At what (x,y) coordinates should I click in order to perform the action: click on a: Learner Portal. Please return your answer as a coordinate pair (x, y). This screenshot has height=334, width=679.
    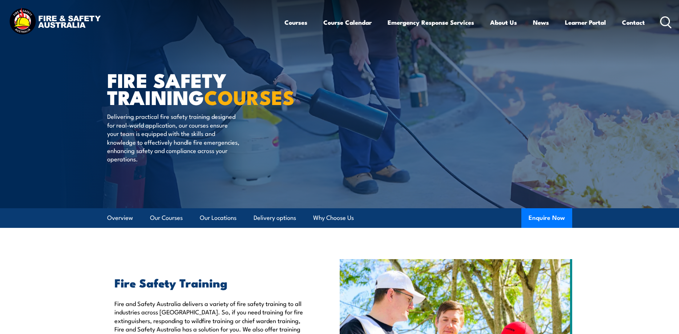
    Looking at the image, I should click on (586, 22).